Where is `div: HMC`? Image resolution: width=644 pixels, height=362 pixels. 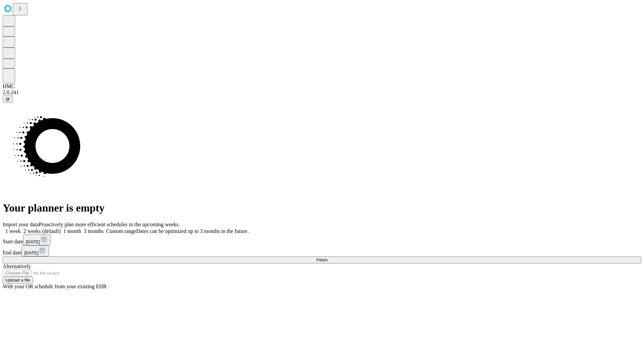 div: HMC is located at coordinates (322, 86).